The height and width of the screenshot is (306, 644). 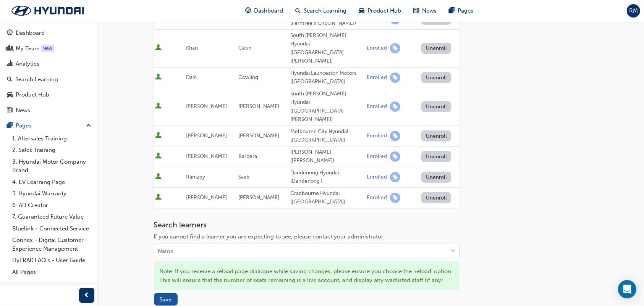 What do you see at coordinates (23, 110) in the screenshot?
I see `div: News` at bounding box center [23, 110].